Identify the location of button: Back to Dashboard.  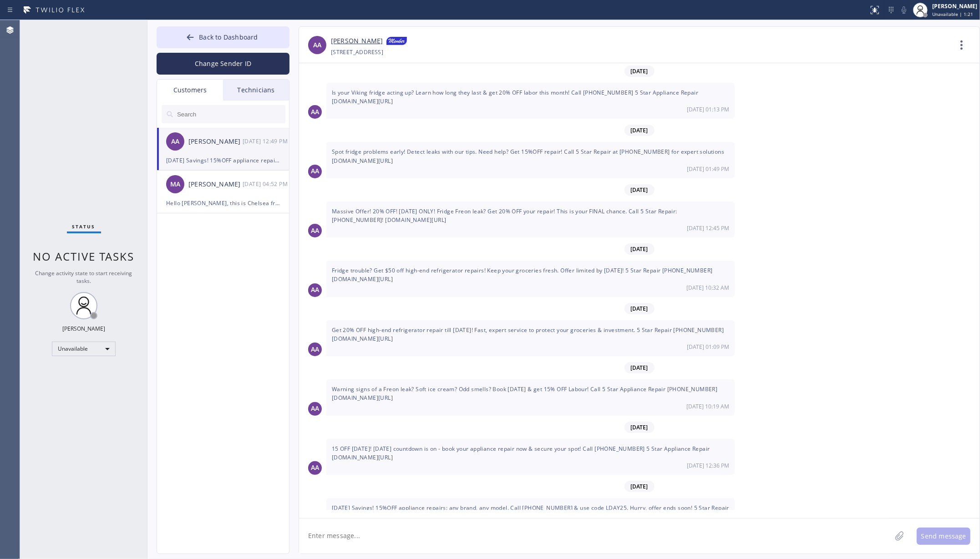
(223, 37).